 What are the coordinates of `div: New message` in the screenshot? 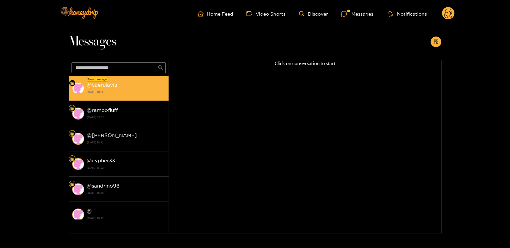 It's located at (97, 79).